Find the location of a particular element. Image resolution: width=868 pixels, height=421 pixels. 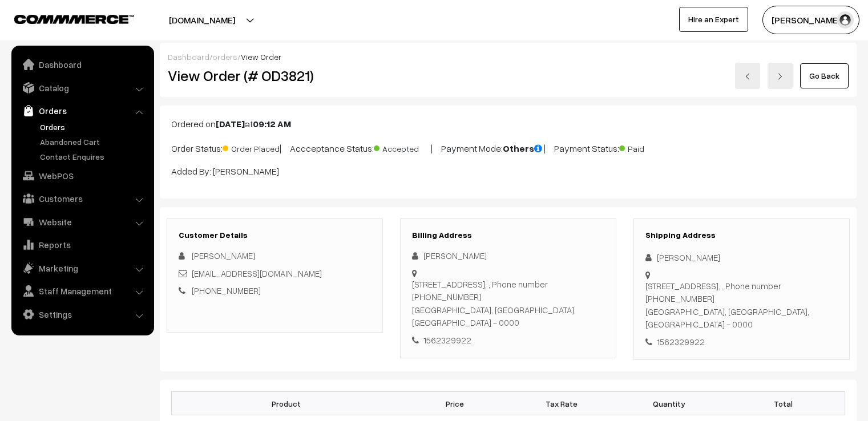

a: Go Back is located at coordinates (824, 76).